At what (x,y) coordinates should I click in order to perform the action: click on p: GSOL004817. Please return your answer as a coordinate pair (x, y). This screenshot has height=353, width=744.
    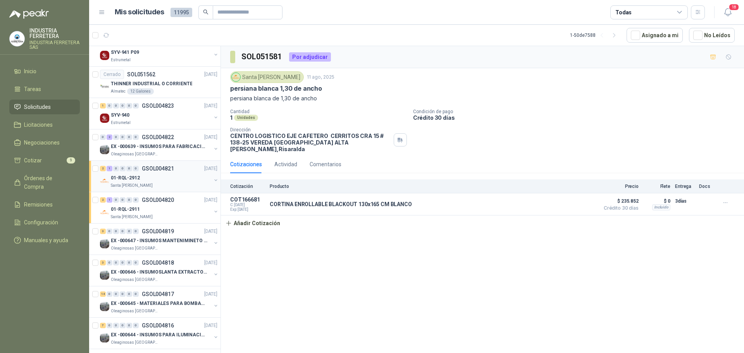
    Looking at the image, I should click on (158, 294).